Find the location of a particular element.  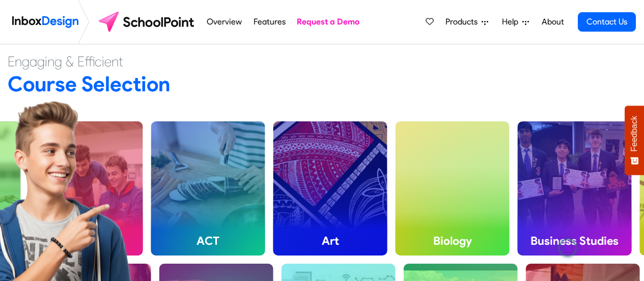

button: Feedback - Show survey is located at coordinates (634, 140).